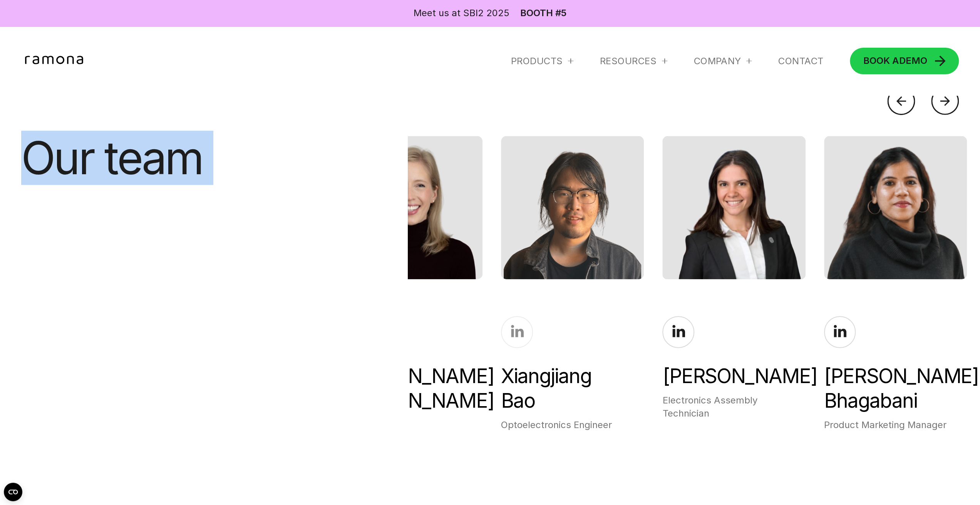 This screenshot has height=505, width=980. I want to click on span: BOOK A, so click(880, 60).